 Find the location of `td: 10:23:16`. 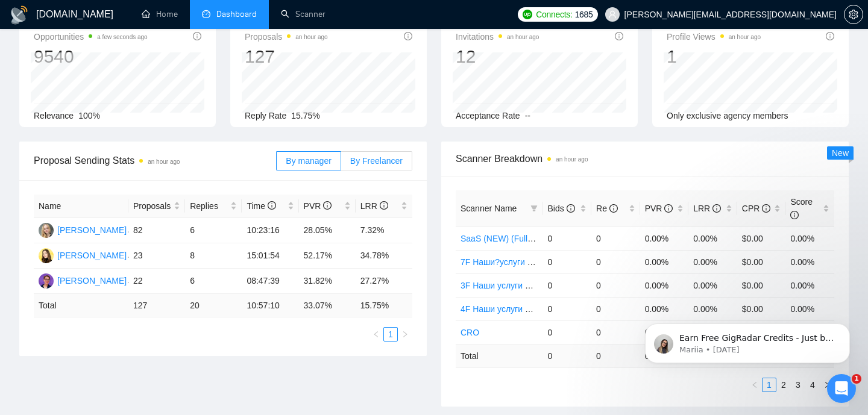

td: 10:23:16 is located at coordinates (270, 231).